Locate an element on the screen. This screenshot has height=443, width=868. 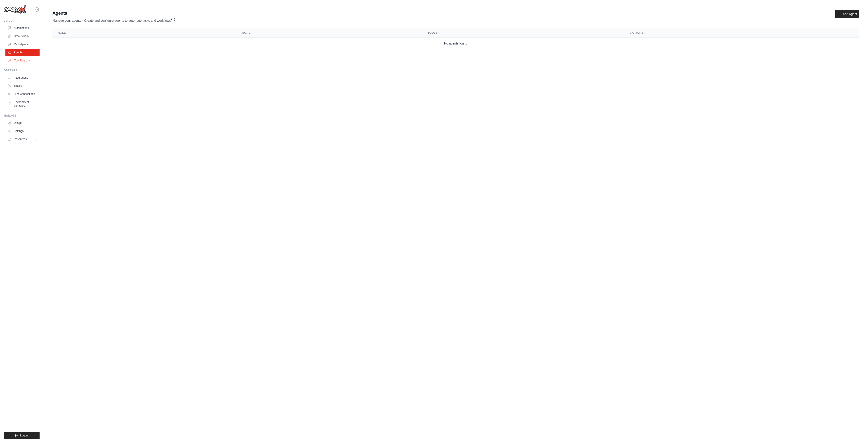
a: Marketplace is located at coordinates (22, 45).